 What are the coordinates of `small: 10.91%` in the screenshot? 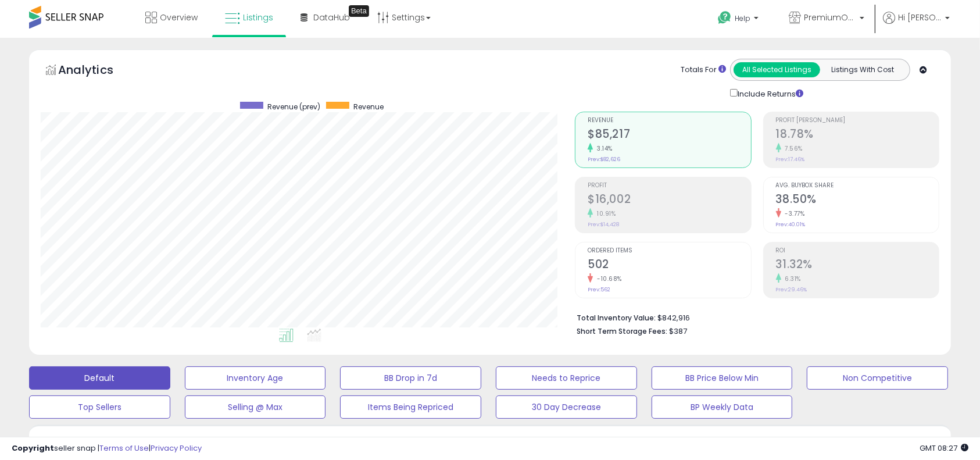 It's located at (604, 213).